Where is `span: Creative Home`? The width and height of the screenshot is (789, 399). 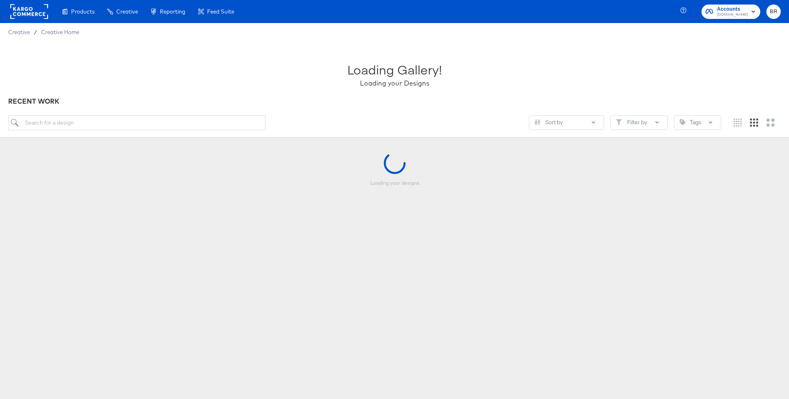 span: Creative Home is located at coordinates (60, 32).